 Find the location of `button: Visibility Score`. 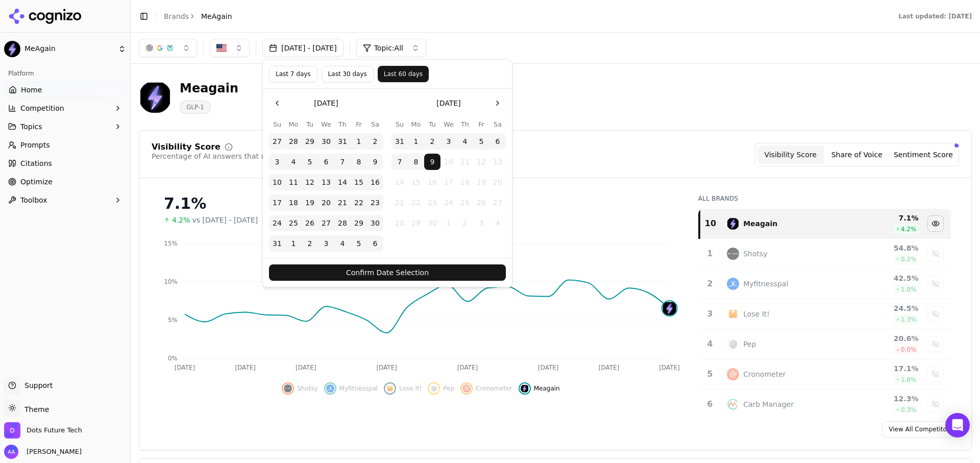

button: Visibility Score is located at coordinates (790, 155).